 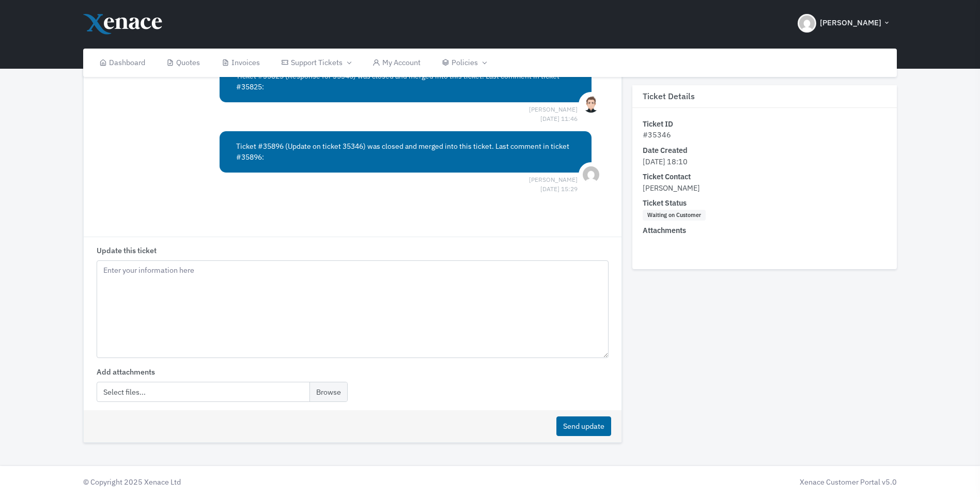 I want to click on span: #35346, so click(x=656, y=135).